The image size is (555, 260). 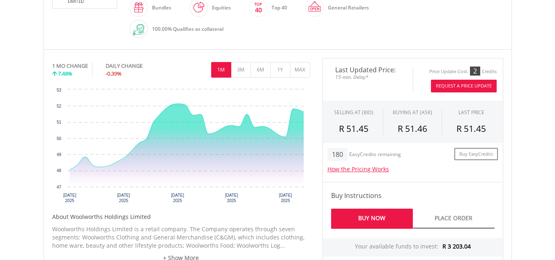 I want to click on button: 1M, so click(x=221, y=70).